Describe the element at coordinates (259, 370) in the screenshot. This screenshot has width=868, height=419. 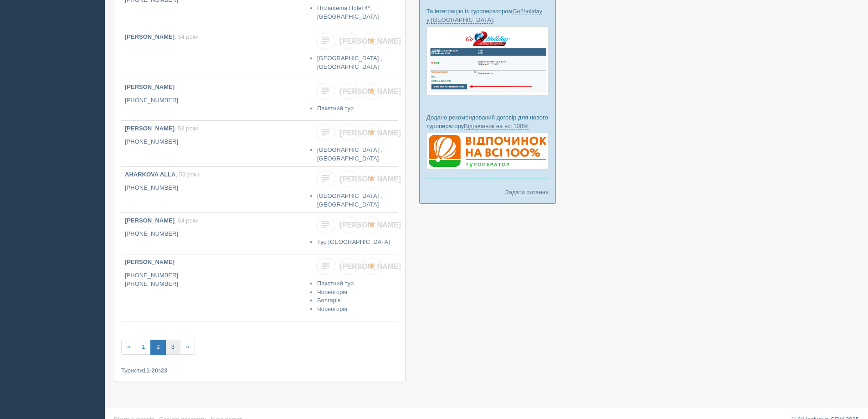
I see `div: Туристи з` at that location.